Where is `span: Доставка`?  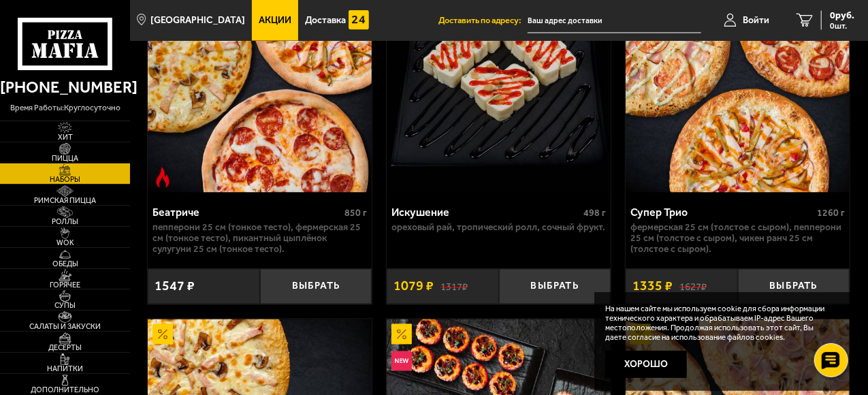
span: Доставка is located at coordinates (325, 21).